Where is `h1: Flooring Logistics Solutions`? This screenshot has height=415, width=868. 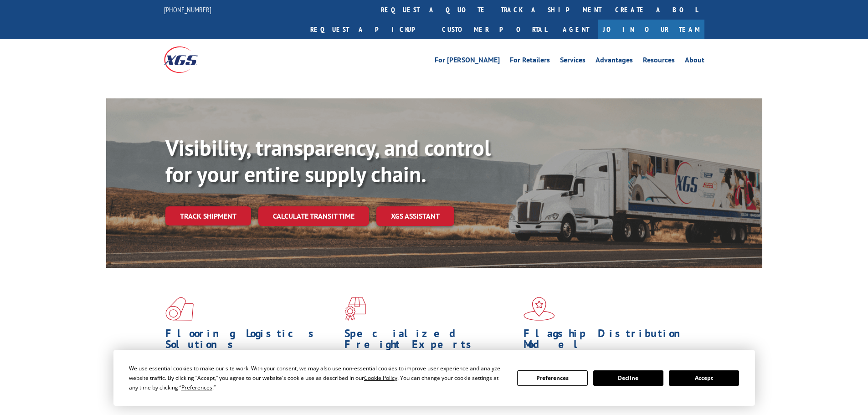
h1: Flooring Logistics Solutions is located at coordinates (252, 342).